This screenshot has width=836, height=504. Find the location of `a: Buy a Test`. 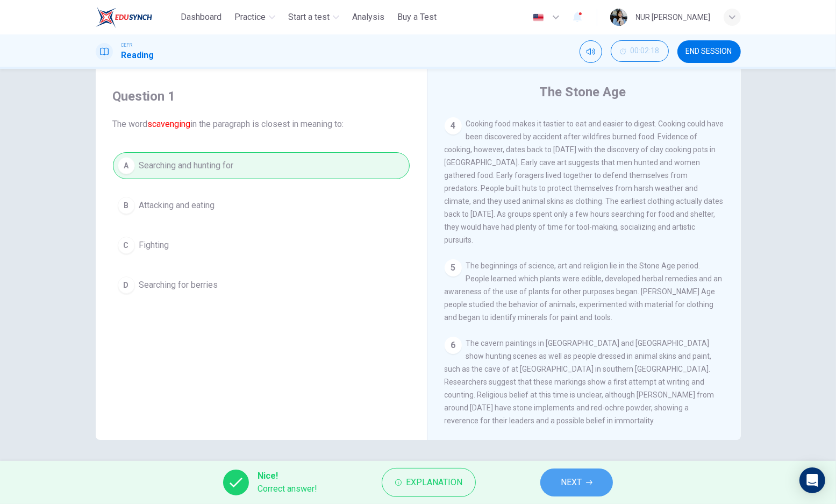

a: Buy a Test is located at coordinates (417, 17).